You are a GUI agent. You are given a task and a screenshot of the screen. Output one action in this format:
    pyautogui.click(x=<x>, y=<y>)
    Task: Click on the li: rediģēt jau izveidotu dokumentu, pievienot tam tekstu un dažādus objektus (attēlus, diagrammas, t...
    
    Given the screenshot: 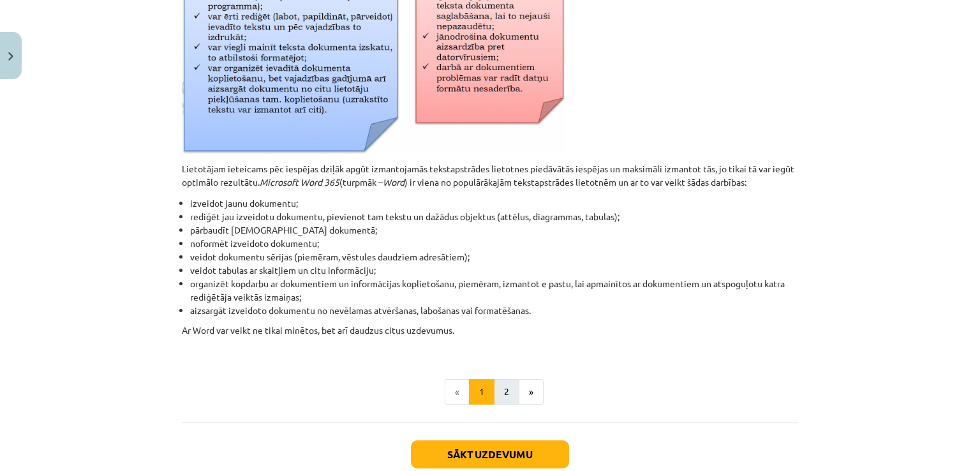 What is the action you would take?
    pyautogui.click(x=494, y=216)
    